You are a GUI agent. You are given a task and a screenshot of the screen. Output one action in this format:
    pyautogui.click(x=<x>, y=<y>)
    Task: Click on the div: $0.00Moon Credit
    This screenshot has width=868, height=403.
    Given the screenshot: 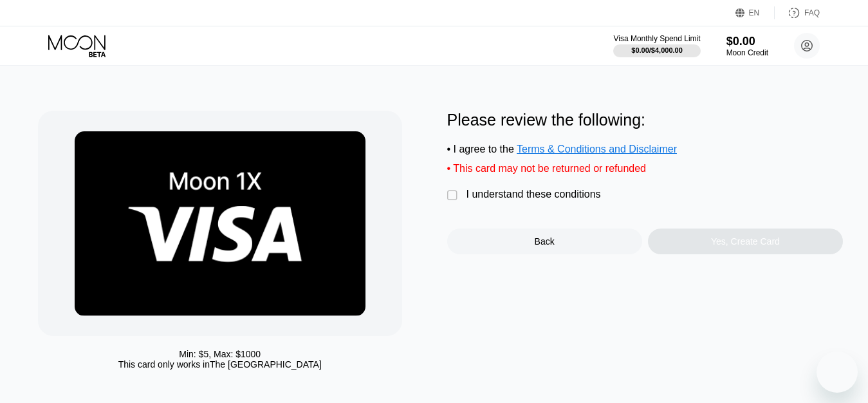 What is the action you would take?
    pyautogui.click(x=747, y=46)
    